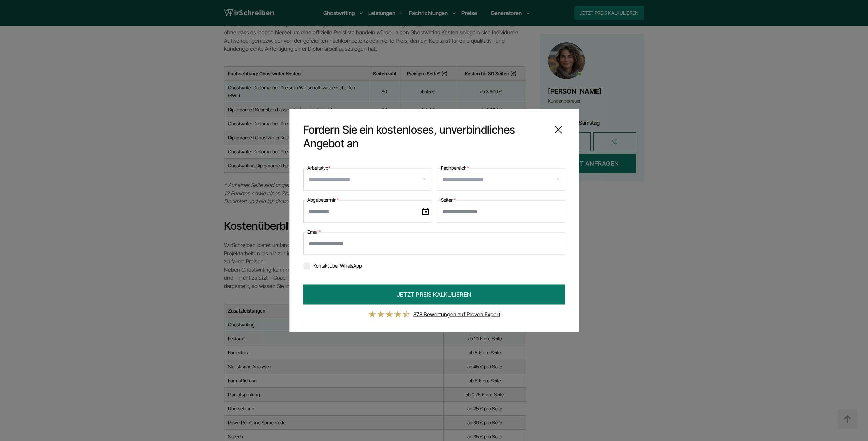 Image resolution: width=868 pixels, height=441 pixels. I want to click on a: 878 Bewertungen auf Proven Expert, so click(457, 314).